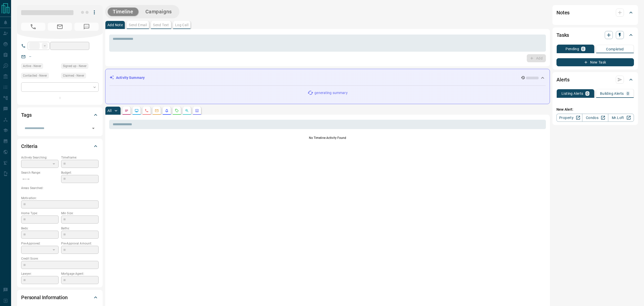  What do you see at coordinates (621, 118) in the screenshot?
I see `a: Mr.Loft` at bounding box center [621, 118].